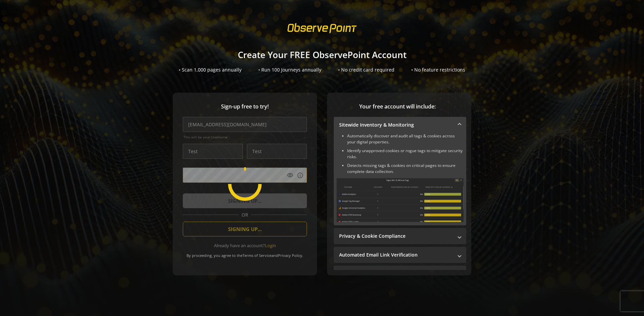 This screenshot has height=316, width=644. What do you see at coordinates (405, 139) in the screenshot?
I see `li: Automatically discover and audit all tags & cookies across your digital properties.` at bounding box center [405, 139].